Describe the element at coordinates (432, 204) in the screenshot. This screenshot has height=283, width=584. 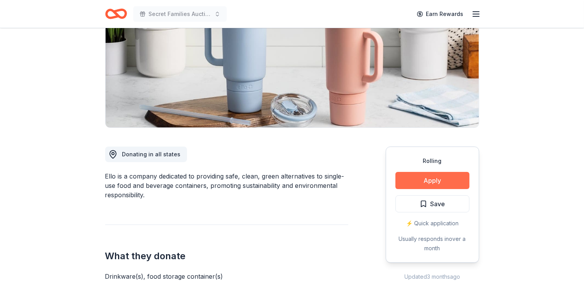
I see `button: Save` at that location.